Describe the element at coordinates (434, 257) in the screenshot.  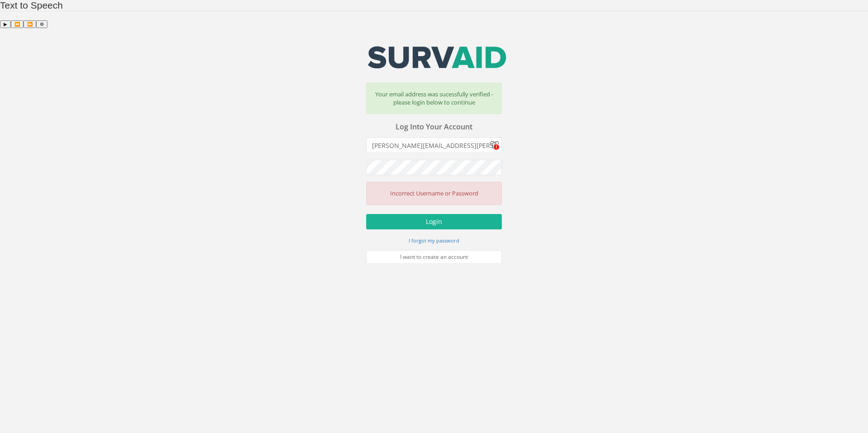
I see `a: I want to create an account` at that location.